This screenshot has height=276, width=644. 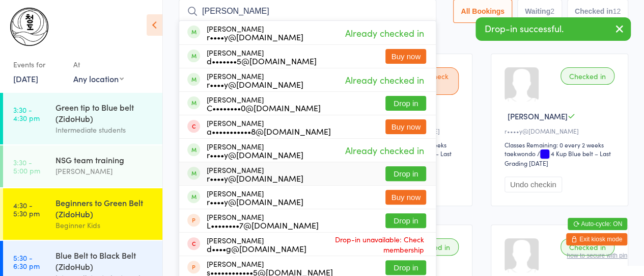 What do you see at coordinates (26, 262) in the screenshot?
I see `time: 5:30 - 6:30 pm` at bounding box center [26, 262].